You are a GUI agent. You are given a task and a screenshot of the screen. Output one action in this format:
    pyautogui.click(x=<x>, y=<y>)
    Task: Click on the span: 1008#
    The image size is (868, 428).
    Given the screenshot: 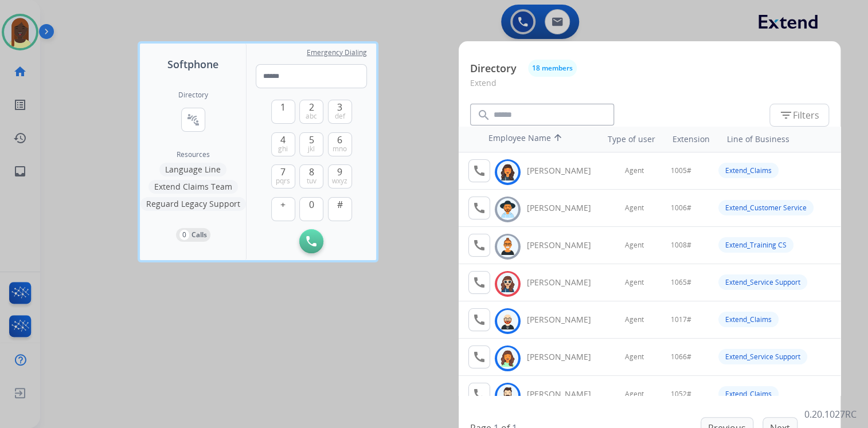 What is the action you would take?
    pyautogui.click(x=681, y=245)
    